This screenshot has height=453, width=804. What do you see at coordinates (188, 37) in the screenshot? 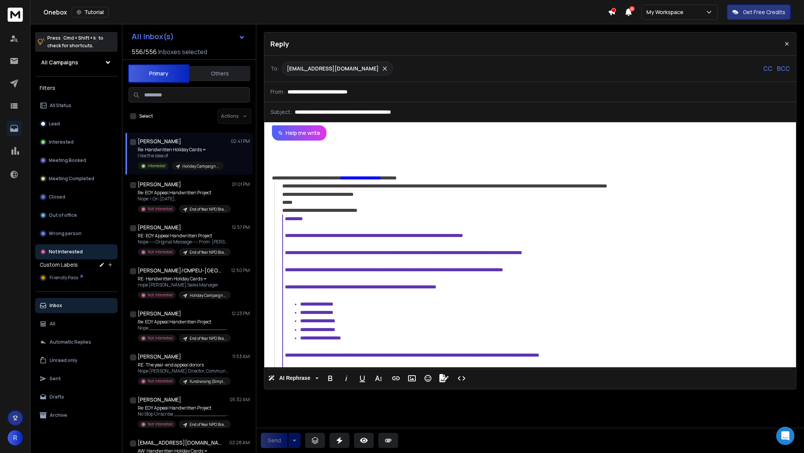
I see `button: All Inbox(s)` at bounding box center [188, 37].